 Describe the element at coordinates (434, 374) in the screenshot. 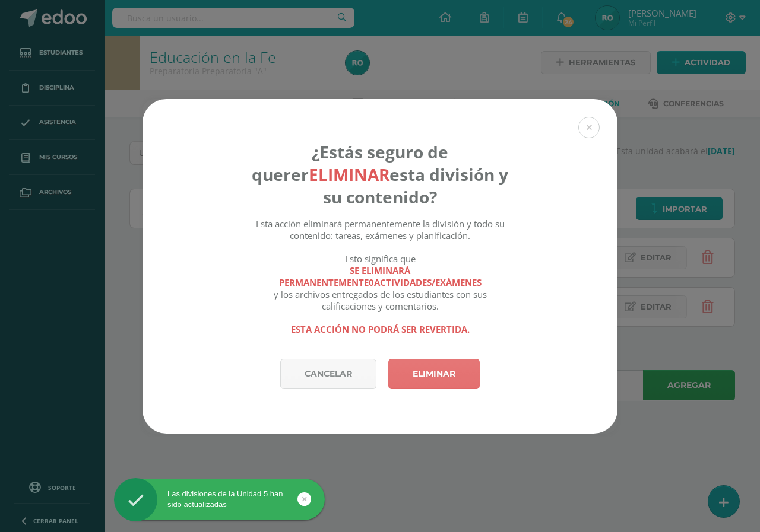

I see `a: Eliminar` at that location.